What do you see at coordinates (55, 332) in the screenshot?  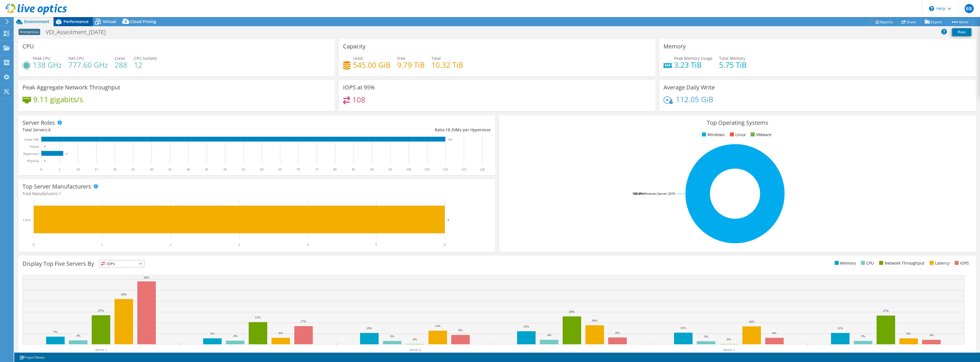 I see `text: 7%` at bounding box center [55, 332].